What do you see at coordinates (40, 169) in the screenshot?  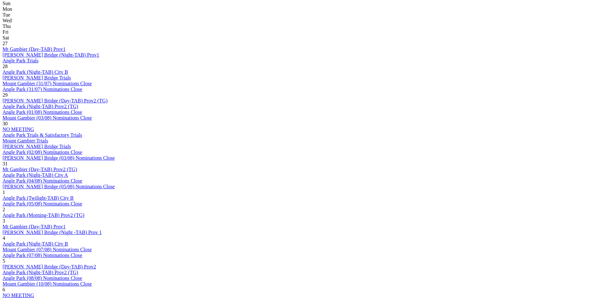 I see `a: Mt Gambier (Day-TAB) Prov2 (TG)` at bounding box center [40, 169].